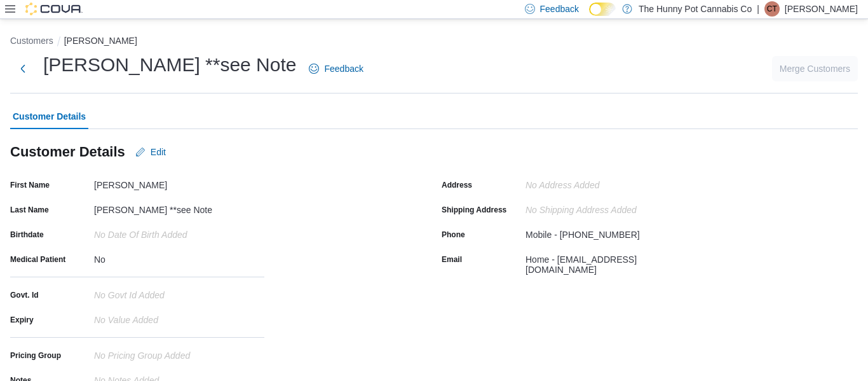  Describe the element at coordinates (610, 207) in the screenshot. I see `div: No Shipping Address added` at that location.